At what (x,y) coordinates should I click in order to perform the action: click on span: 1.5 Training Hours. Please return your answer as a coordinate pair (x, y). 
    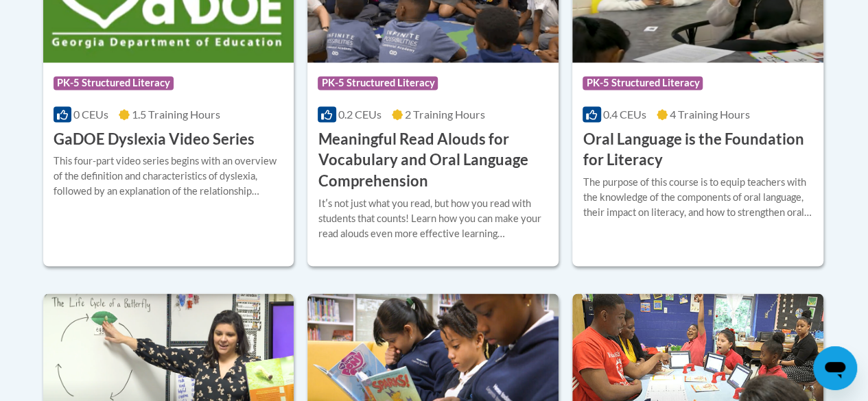
    Looking at the image, I should click on (176, 114).